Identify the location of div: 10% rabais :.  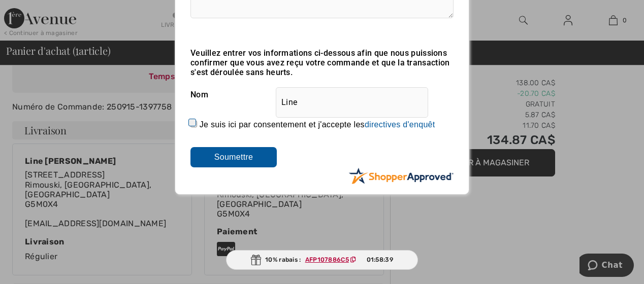
(322, 260).